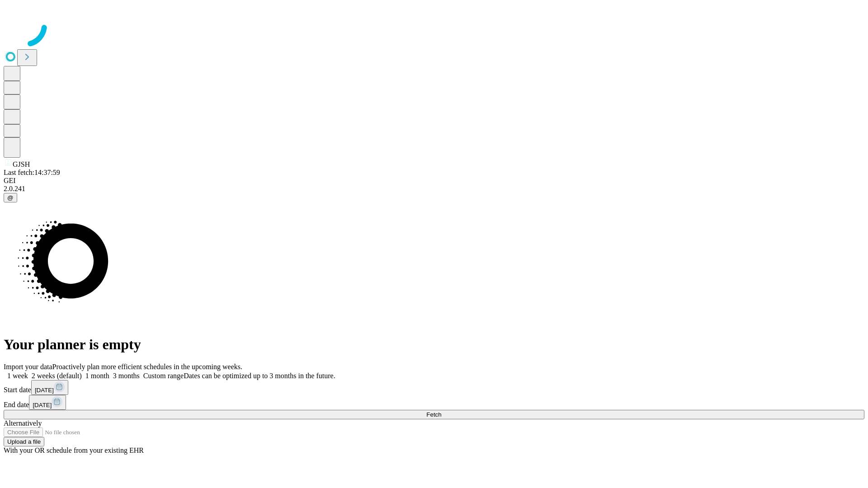  What do you see at coordinates (31, 172) in the screenshot?
I see `span: Last fetch: 14:37:59` at bounding box center [31, 172].